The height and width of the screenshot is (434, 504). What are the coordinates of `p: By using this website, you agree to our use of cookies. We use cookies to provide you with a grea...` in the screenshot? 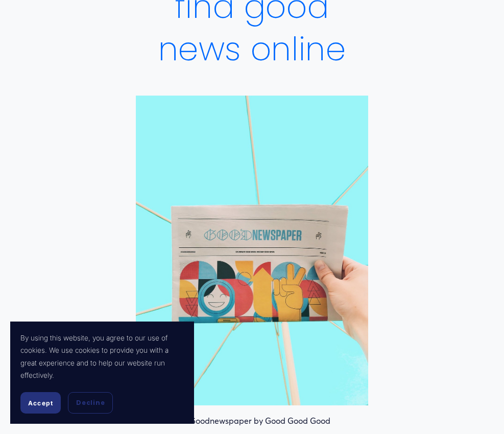 It's located at (102, 356).